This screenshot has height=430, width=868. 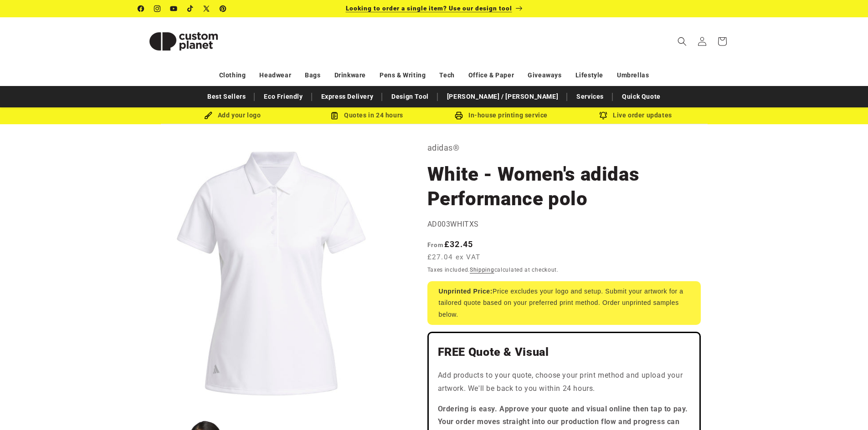 What do you see at coordinates (564, 303) in the screenshot?
I see `div: Price excludes your logo and setup. Submit your artwork for a tailored quote based on your prefer...` at bounding box center [564, 303].